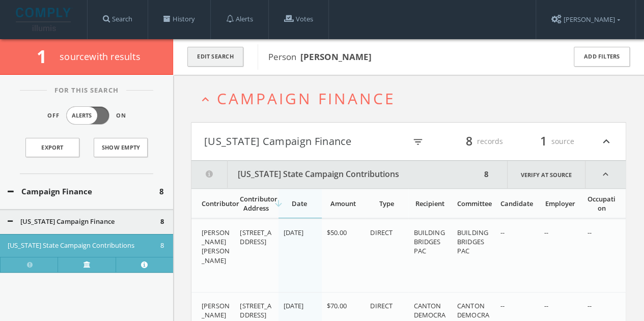  What do you see at coordinates (44, 19) in the screenshot?
I see `img: illumis` at bounding box center [44, 19].